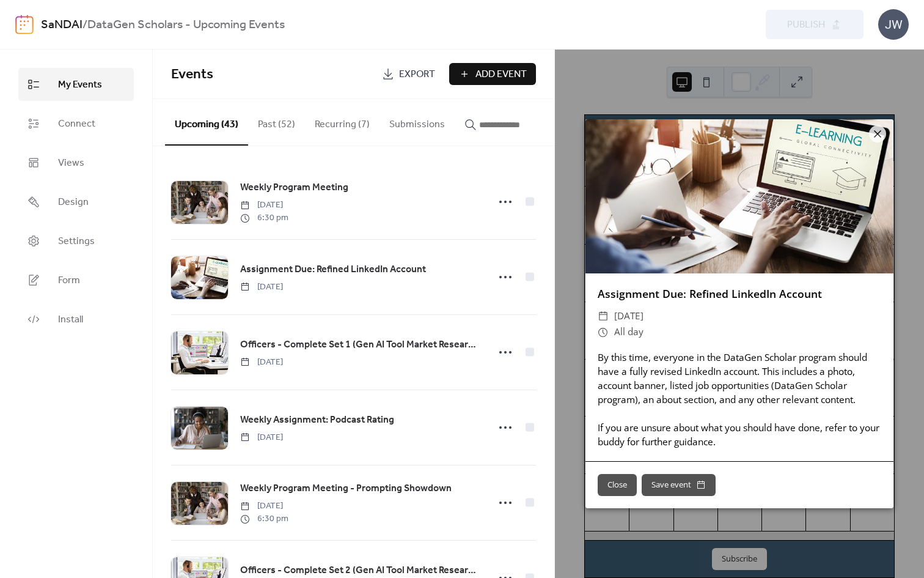  Describe the element at coordinates (346, 488) in the screenshot. I see `span: Weekly Program Meeting - Prompting Showdown` at that location.